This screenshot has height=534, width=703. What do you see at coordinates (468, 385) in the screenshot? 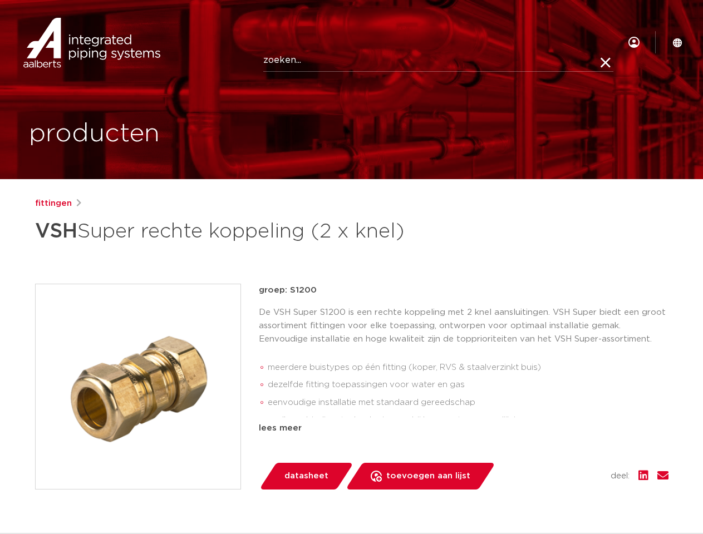
I see `li: dezelfde fitting toepassingen voor water en gas` at bounding box center [468, 385].